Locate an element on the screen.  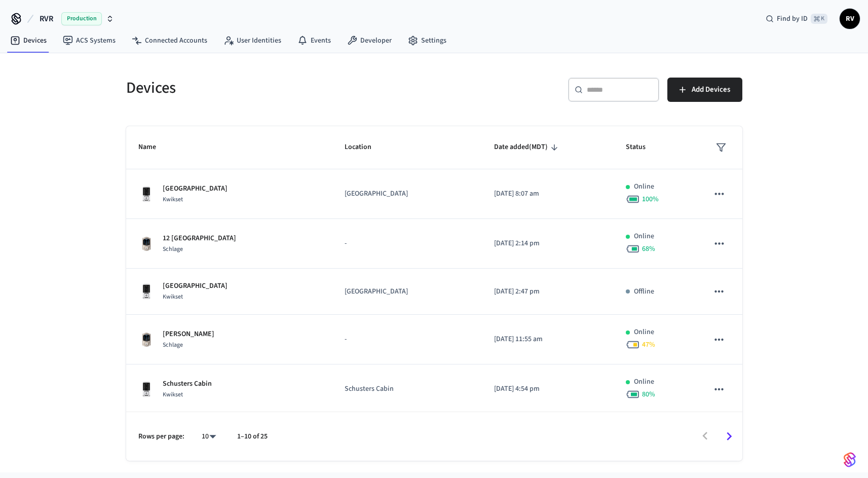
span: ⌘ K is located at coordinates (819, 19).